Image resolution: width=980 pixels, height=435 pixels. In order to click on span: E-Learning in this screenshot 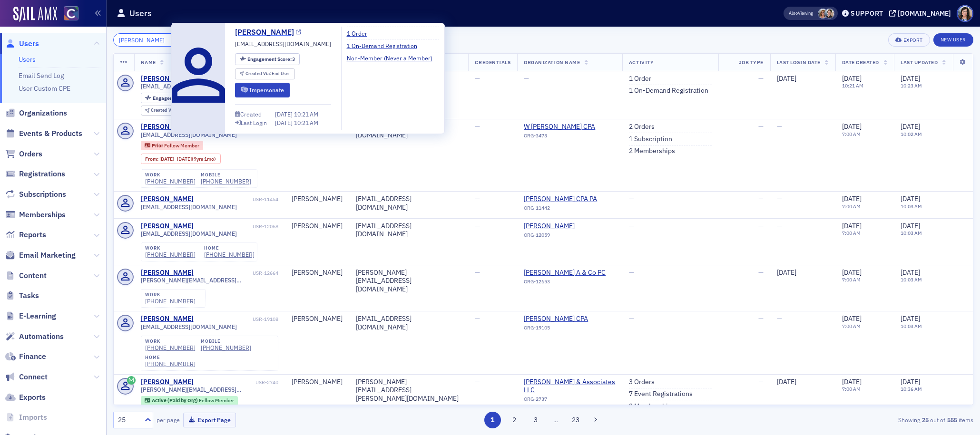, I will do `click(38, 317)`.